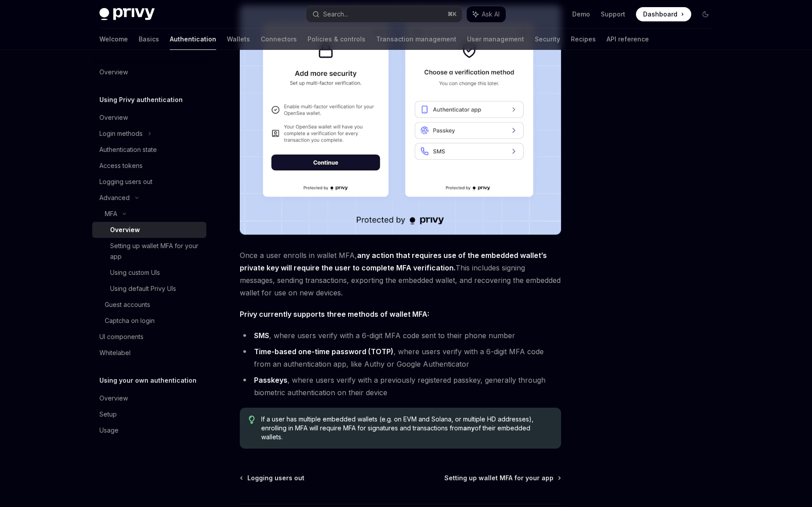  I want to click on div: Authentication state, so click(128, 150).